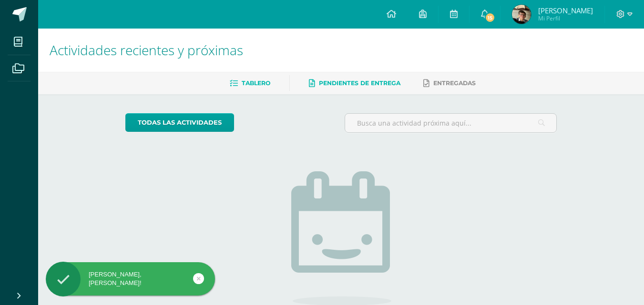  What do you see at coordinates (522, 14) in the screenshot?
I see `img: c0372a223cfc6ddb0e4a454a77012146.png` at bounding box center [522, 14].